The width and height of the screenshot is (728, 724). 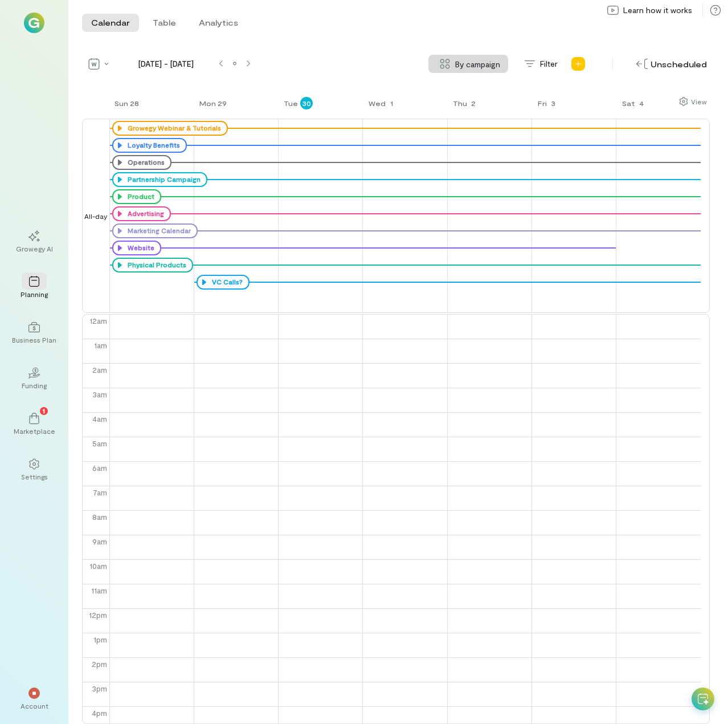 What do you see at coordinates (99, 541) in the screenshot?
I see `div: 9am` at bounding box center [99, 541].